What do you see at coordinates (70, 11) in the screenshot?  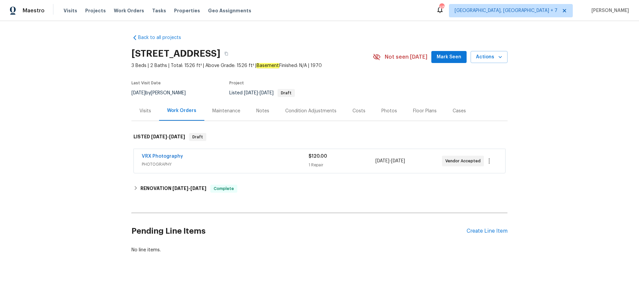 I see `span: Visits` at bounding box center [70, 11].